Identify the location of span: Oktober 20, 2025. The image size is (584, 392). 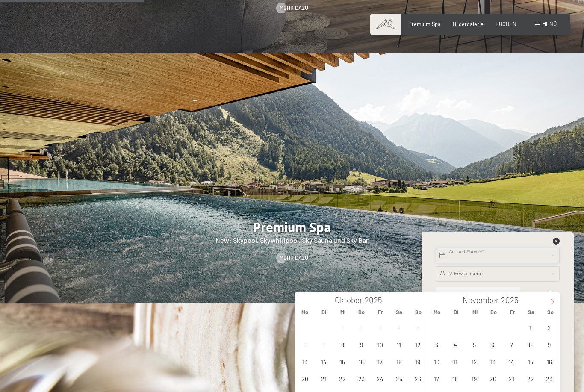
(305, 378).